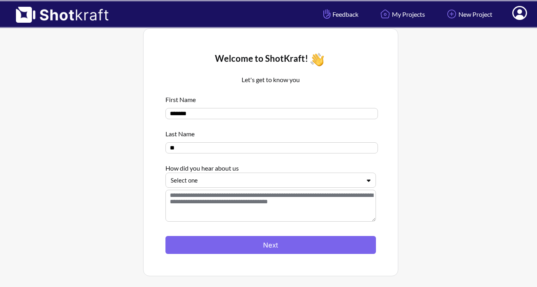 The height and width of the screenshot is (287, 537). Describe the element at coordinates (271, 59) in the screenshot. I see `div: Welcome to ShotKraft!` at that location.